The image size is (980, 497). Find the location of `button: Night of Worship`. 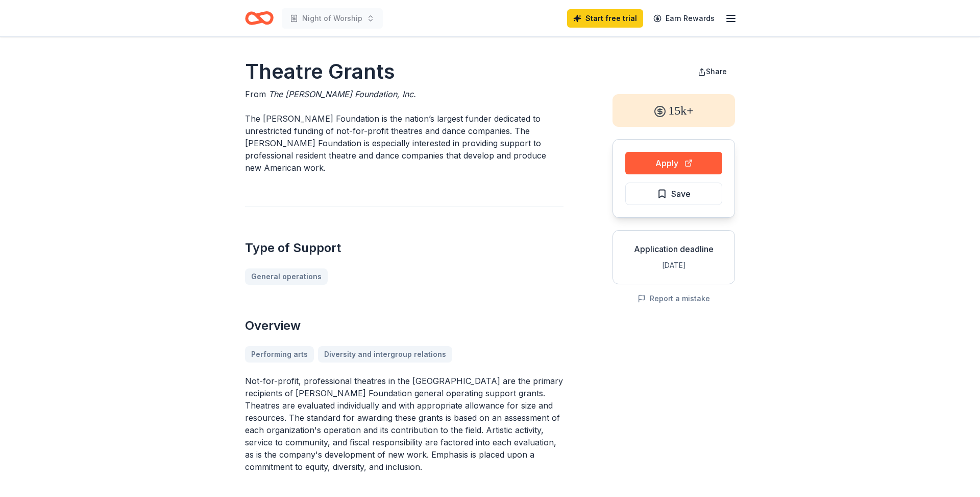

button: Night of Worship is located at coordinates (332, 18).